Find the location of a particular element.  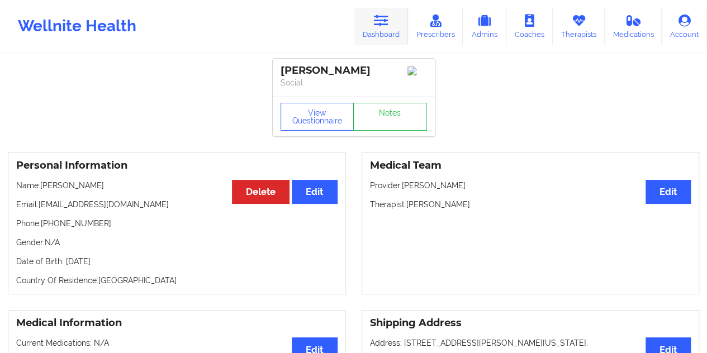

a: Coaches is located at coordinates (529, 26).